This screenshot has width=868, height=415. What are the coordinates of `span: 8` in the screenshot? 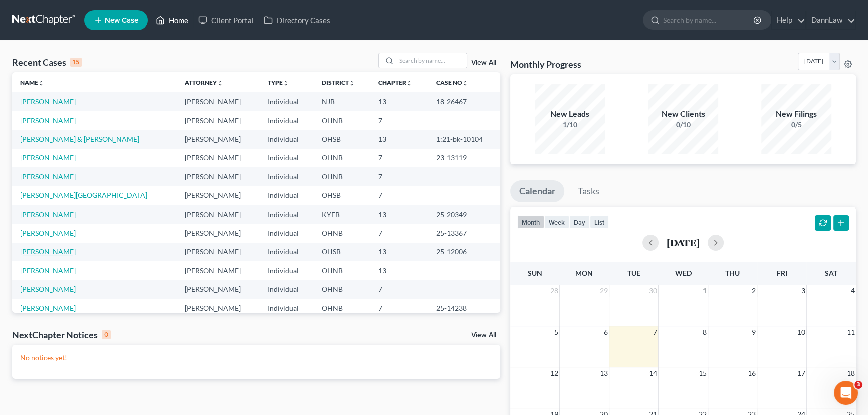 It's located at (704, 332).